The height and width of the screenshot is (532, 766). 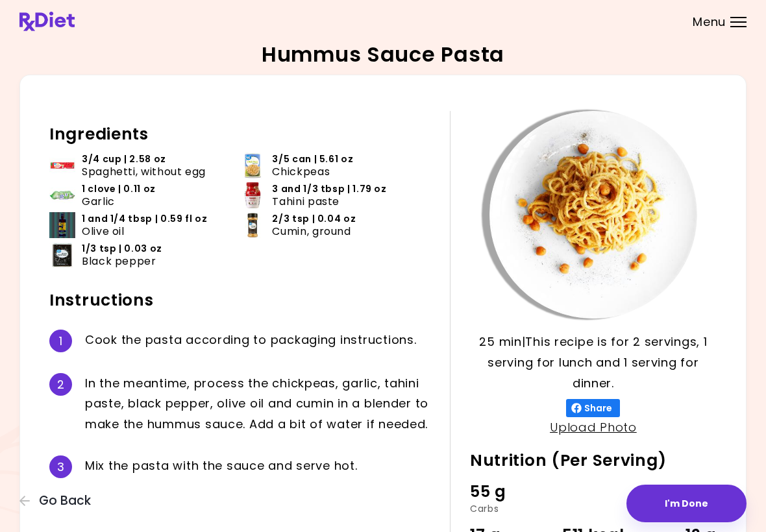 What do you see at coordinates (124, 159) in the screenshot?
I see `span: 3/4 cup | 2.58 oz` at bounding box center [124, 159].